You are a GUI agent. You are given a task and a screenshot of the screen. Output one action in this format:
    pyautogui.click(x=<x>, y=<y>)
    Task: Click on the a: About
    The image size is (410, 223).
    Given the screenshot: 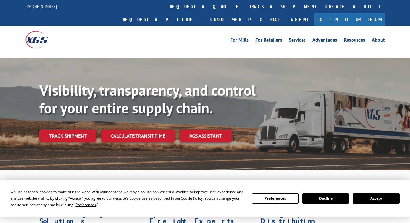 What is the action you would take?
    pyautogui.click(x=378, y=41)
    